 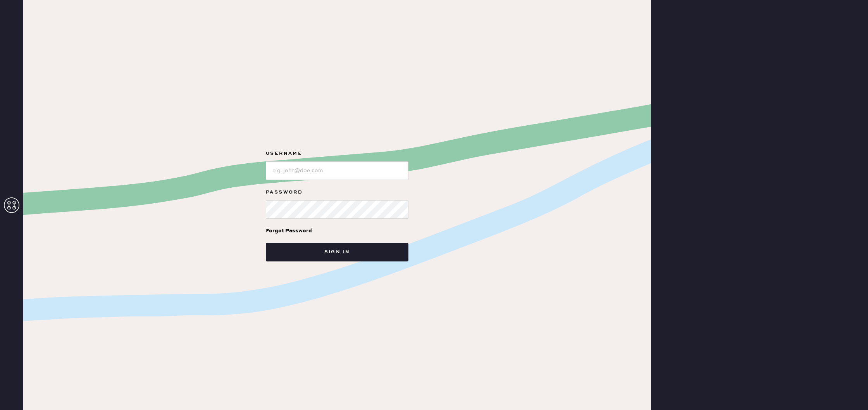 What do you see at coordinates (337, 171) in the screenshot?
I see `input: e.g. john@doe.com` at bounding box center [337, 171].